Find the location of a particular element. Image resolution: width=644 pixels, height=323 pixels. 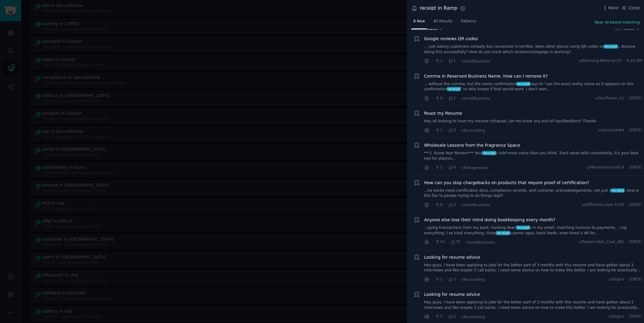

span: Anyone else lose their mind doing bookkeeping every month? is located at coordinates (490, 220).